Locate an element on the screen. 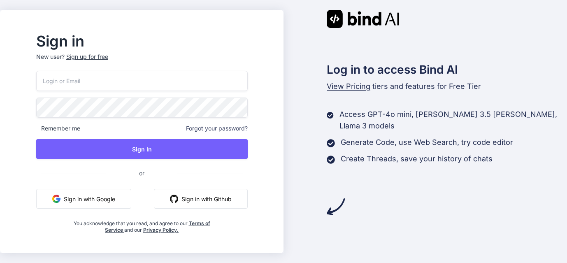  p: Create Threads, save your history of chats is located at coordinates (416, 159).